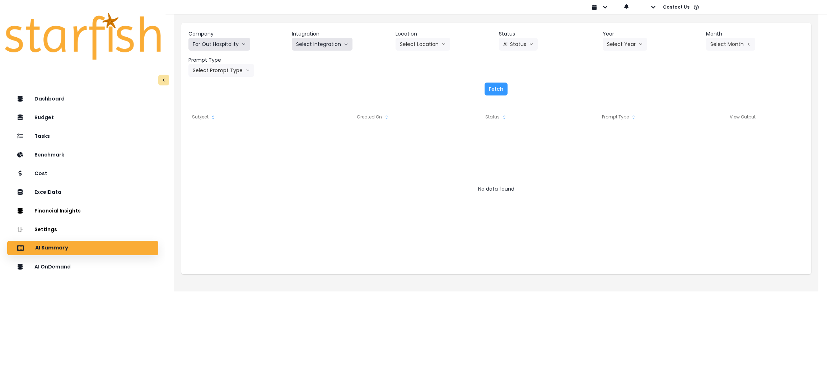 Image resolution: width=827 pixels, height=374 pixels. I want to click on button: AI OnDemand, so click(83, 267).